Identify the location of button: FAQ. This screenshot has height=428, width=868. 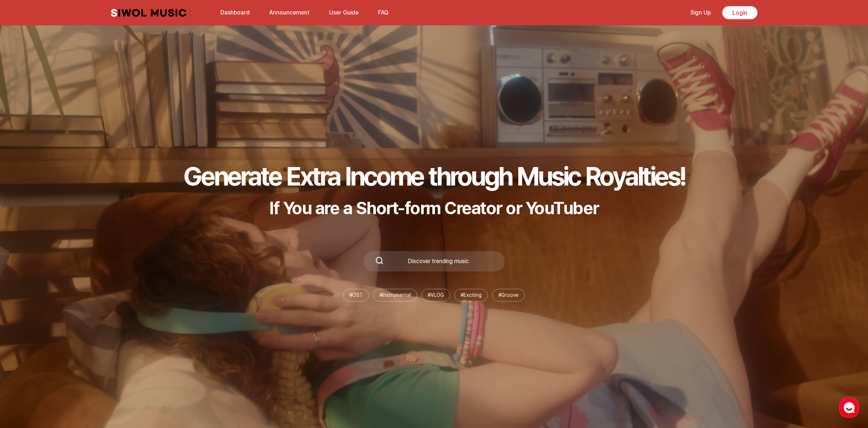
(383, 13).